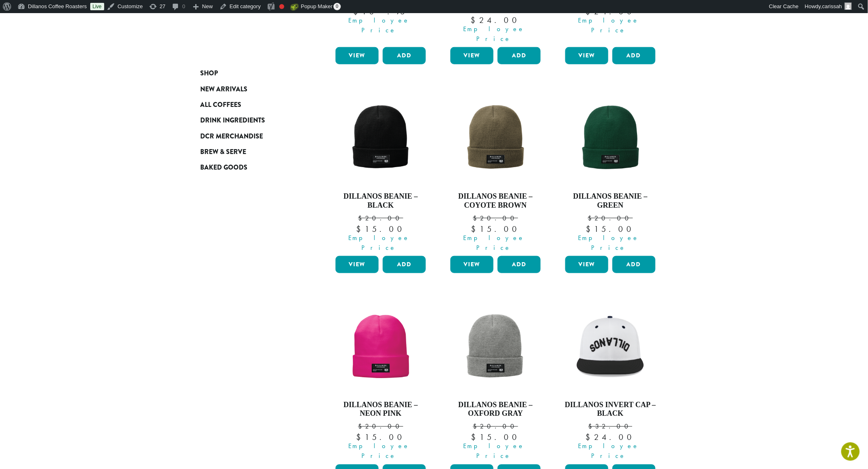 The width and height of the screenshot is (868, 469). Describe the element at coordinates (380, 381) in the screenshot. I see `a: Dillanos Beanie – Neon Pink $20.00 Employee Price` at that location.